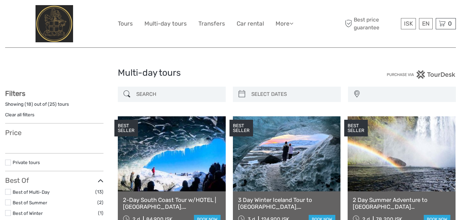 The height and width of the screenshot is (220, 461). What do you see at coordinates (421, 74) in the screenshot?
I see `img: PurchaseViaTourDesk.png` at bounding box center [421, 74].